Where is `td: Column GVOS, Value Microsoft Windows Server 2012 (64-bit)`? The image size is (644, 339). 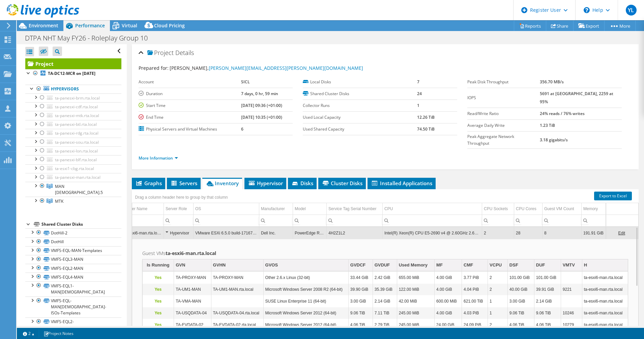 td: Column GVOS, Value Microsoft Windows Server 2012 (64-bit) is located at coordinates (306, 313).